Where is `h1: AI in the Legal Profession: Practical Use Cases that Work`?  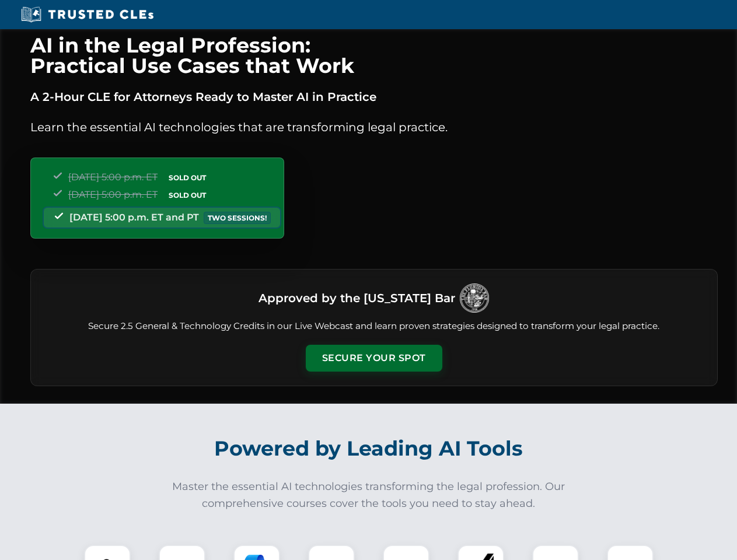
h1: AI in the Legal Profession: Practical Use Cases that Work is located at coordinates (374, 55).